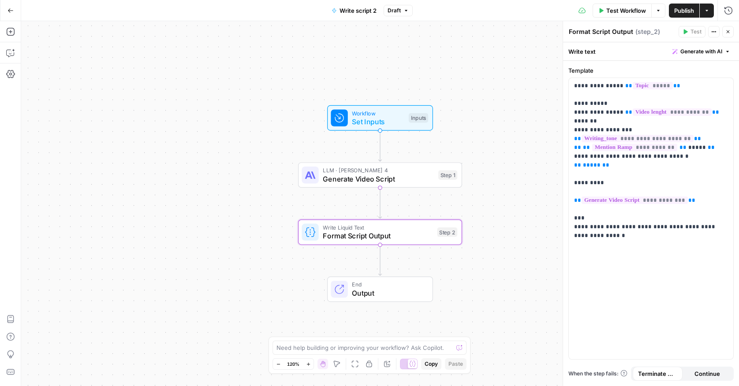  Describe the element at coordinates (380, 118) in the screenshot. I see `div: WorkflowSet InputsInputs` at that location.